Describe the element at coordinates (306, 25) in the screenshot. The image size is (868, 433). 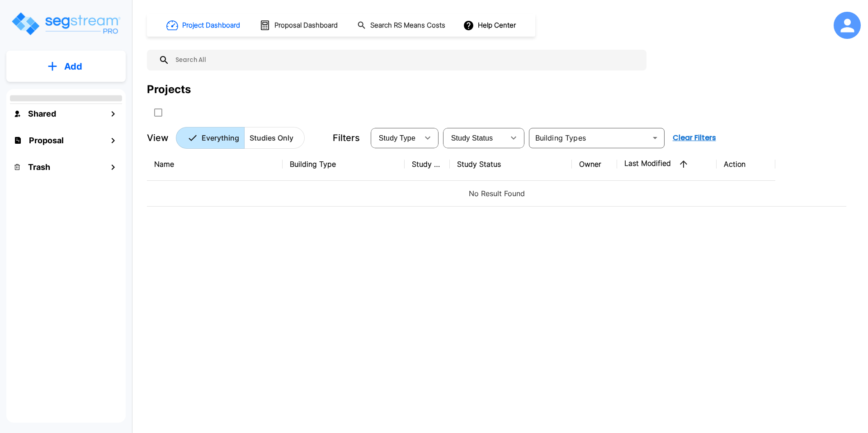
I see `h1: Proposal Dashboard` at that location.